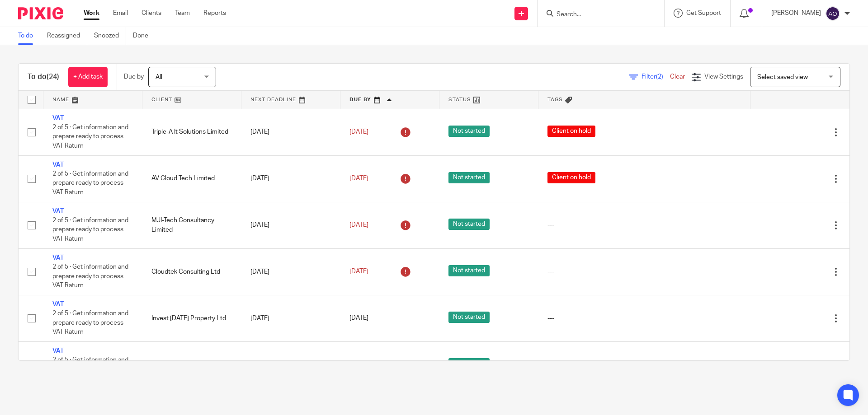 The height and width of the screenshot is (415, 868). What do you see at coordinates (192, 178) in the screenshot?
I see `td: AV Cloud Tech Limited` at bounding box center [192, 178].